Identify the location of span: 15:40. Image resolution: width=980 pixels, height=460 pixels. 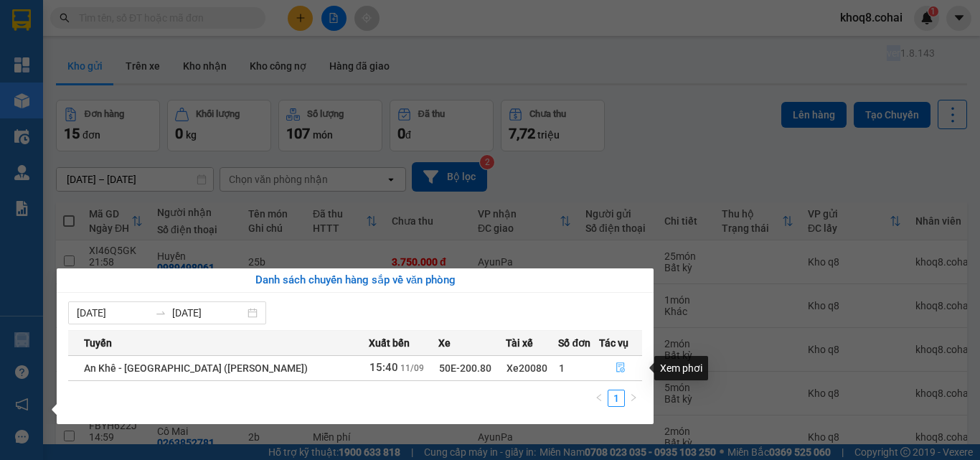
(383, 367).